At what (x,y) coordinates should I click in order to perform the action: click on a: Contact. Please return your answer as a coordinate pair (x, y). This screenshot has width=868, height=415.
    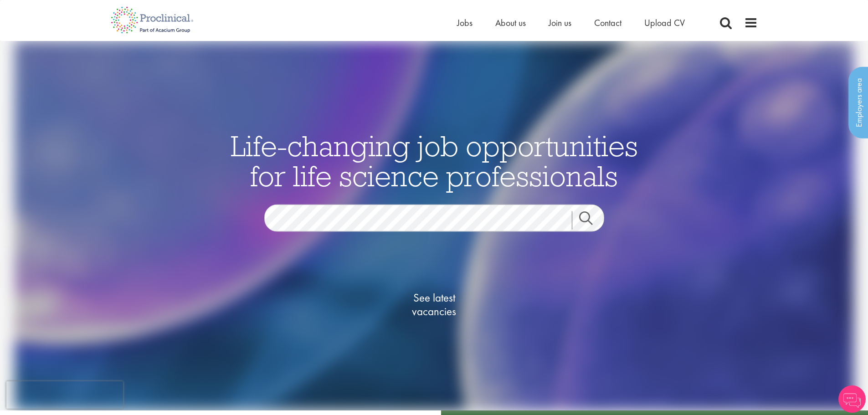
    Looking at the image, I should click on (608, 23).